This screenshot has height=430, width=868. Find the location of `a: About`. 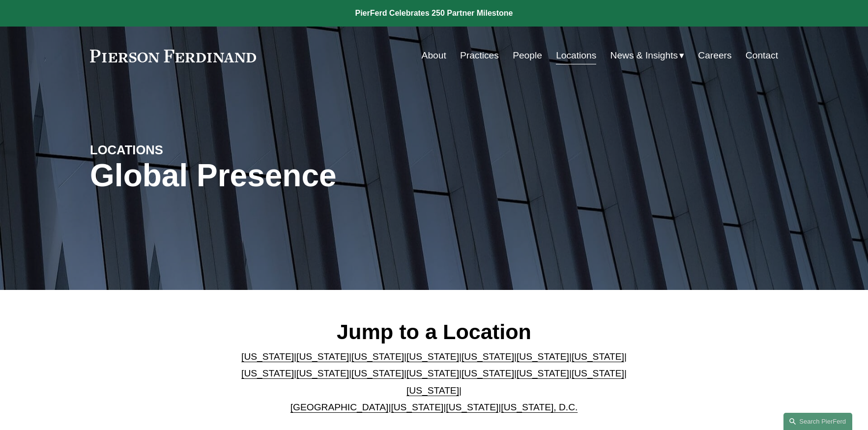

a: About is located at coordinates (434, 55).